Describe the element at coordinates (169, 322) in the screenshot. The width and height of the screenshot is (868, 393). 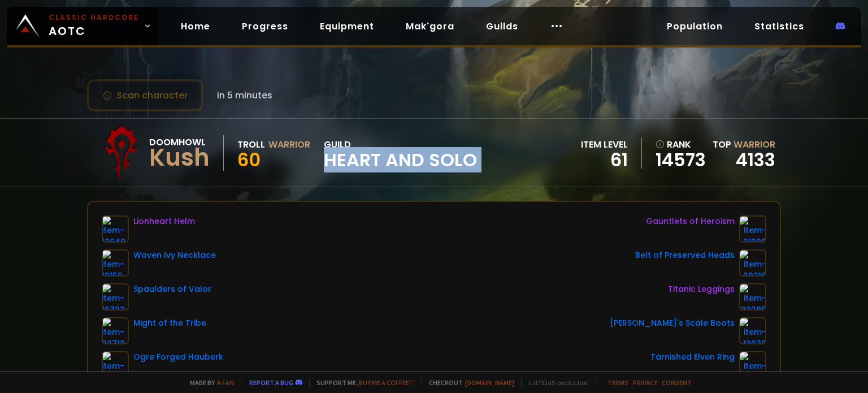
I see `div: Might of the Tribe` at that location.